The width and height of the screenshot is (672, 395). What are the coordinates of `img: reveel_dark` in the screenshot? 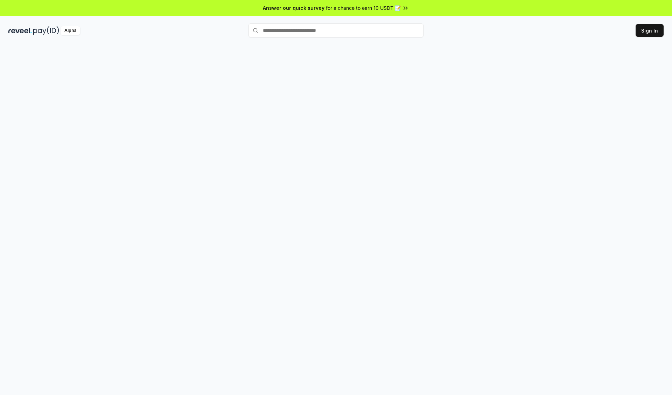 It's located at (20, 30).